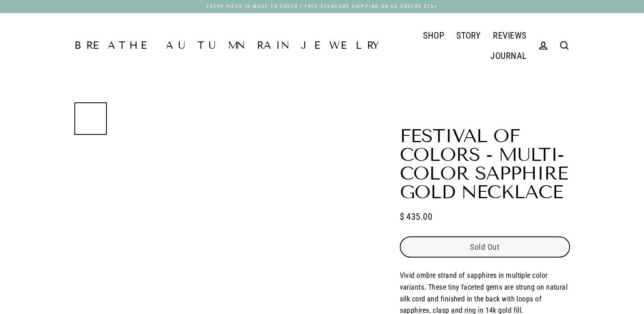 This screenshot has width=644, height=314. I want to click on a: STORY, so click(468, 35).